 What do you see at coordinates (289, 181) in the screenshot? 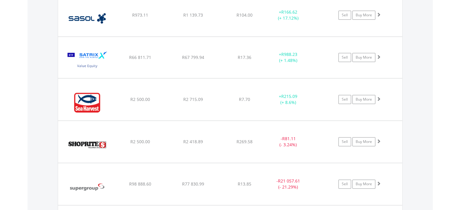
I see `span: R21 057.61` at bounding box center [289, 181].